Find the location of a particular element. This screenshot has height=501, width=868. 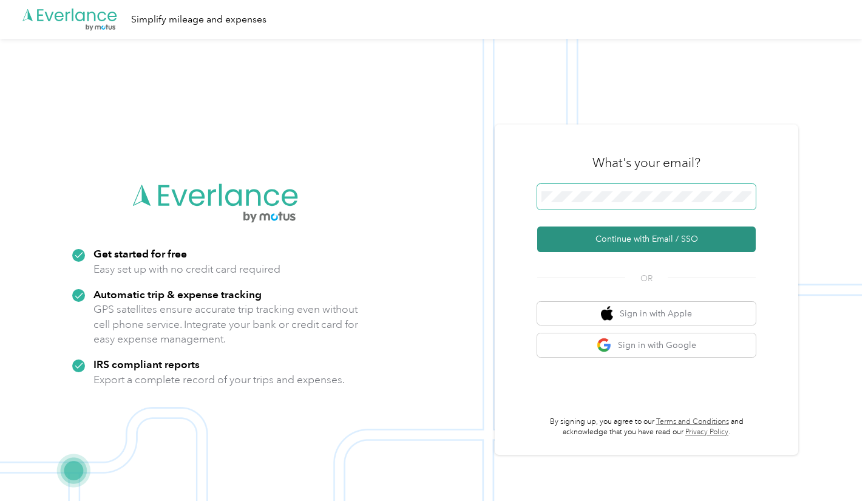

span: OR is located at coordinates (647, 278).